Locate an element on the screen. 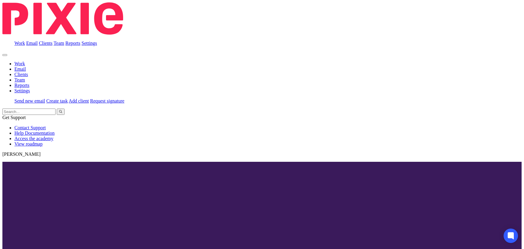  a: Help Documentation is located at coordinates (35, 133).